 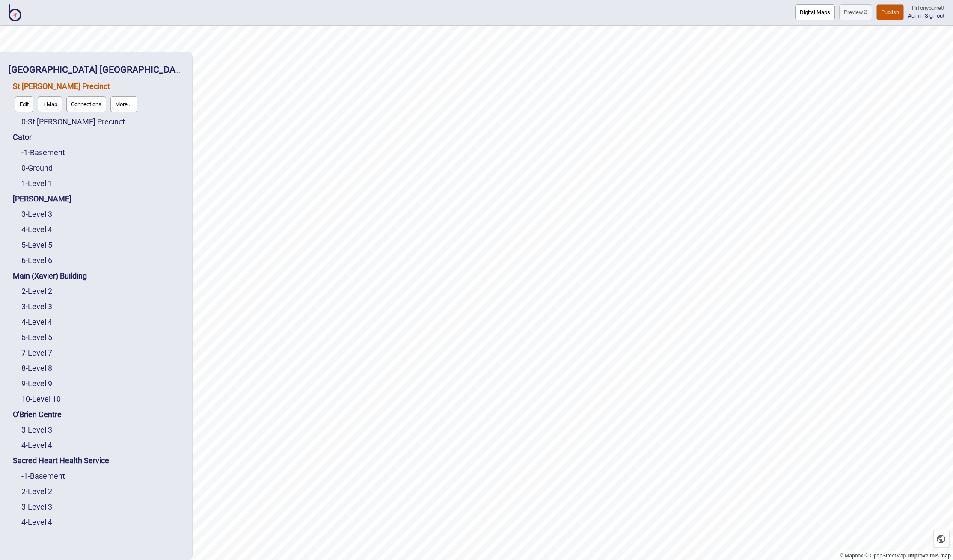 What do you see at coordinates (15, 13) in the screenshot?
I see `img: BindiMaps CMS` at bounding box center [15, 13].